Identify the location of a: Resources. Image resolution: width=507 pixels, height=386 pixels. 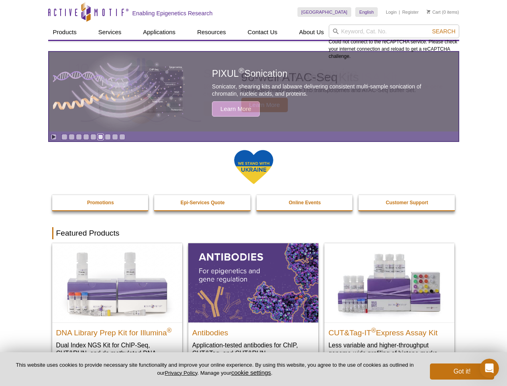
(212, 32).